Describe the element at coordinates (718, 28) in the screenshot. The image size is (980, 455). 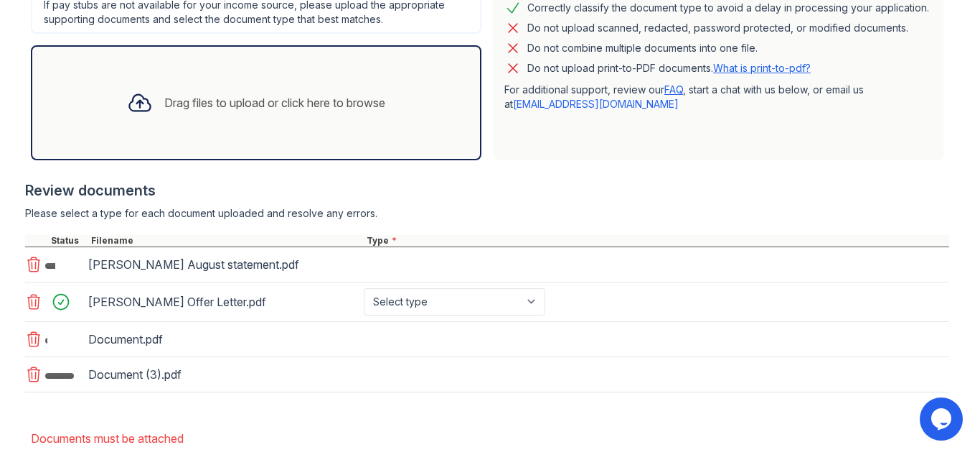
I see `div: Do not upload scanned, redacted, password protected, or modified documents.` at that location.